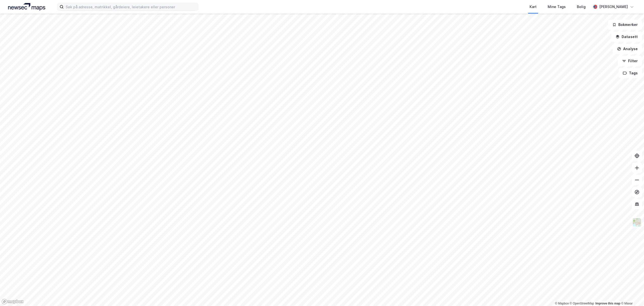 This screenshot has height=306, width=644. I want to click on a: Improve this map, so click(608, 303).